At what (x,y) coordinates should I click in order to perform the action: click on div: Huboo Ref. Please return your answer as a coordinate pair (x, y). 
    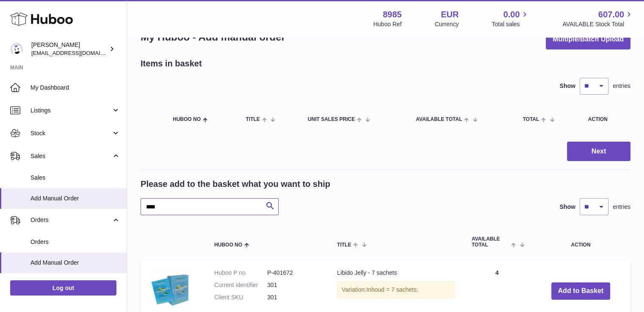
    Looking at the image, I should click on (387, 24).